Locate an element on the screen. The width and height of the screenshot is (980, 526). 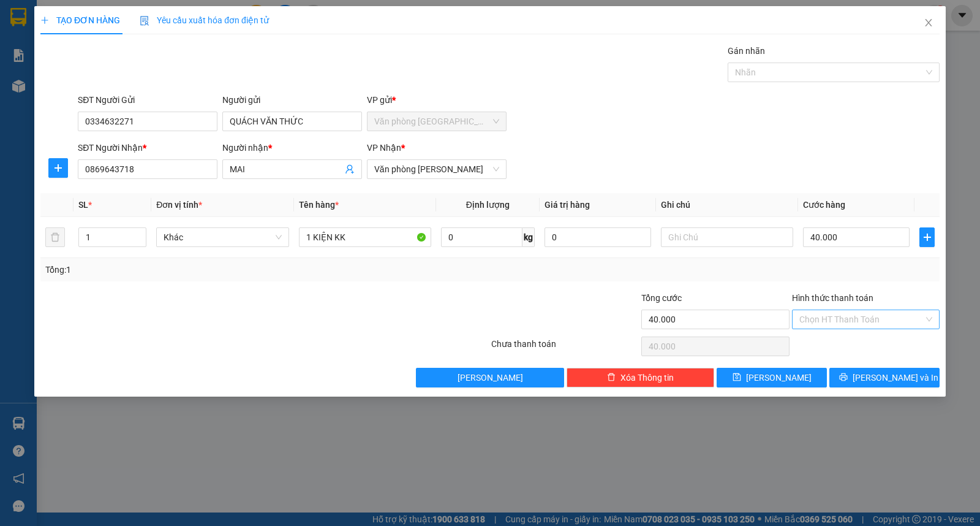
input: Ghi Chú is located at coordinates (727, 237).